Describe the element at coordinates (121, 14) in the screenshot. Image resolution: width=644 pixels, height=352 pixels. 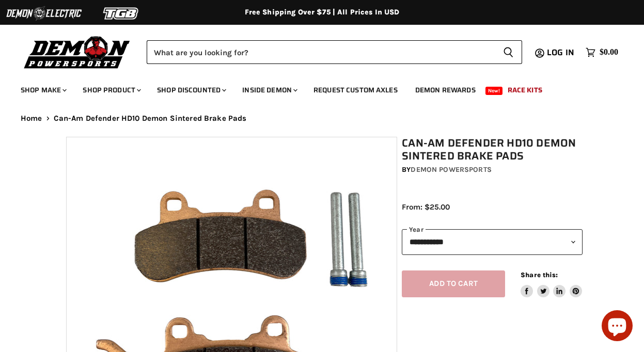
I see `img: TGB Logo 2` at that location.